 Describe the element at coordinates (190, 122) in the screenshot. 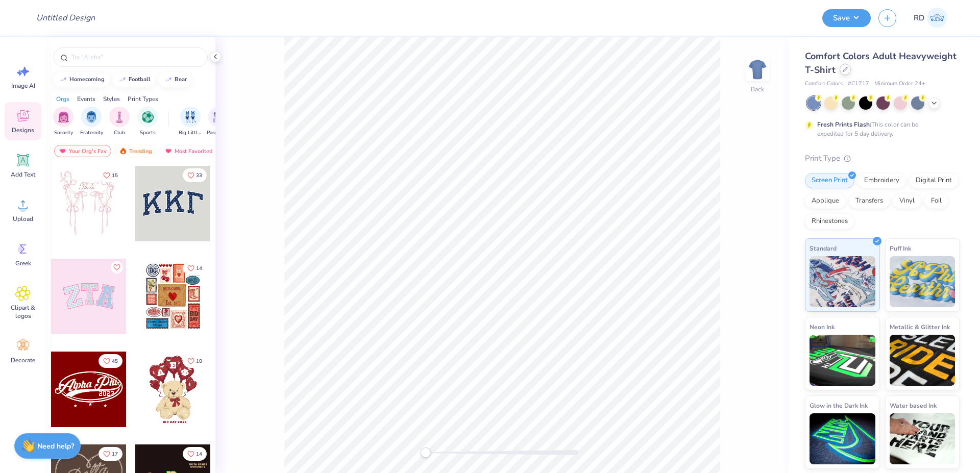

I see `div: filter for Big Little Reveal` at that location.